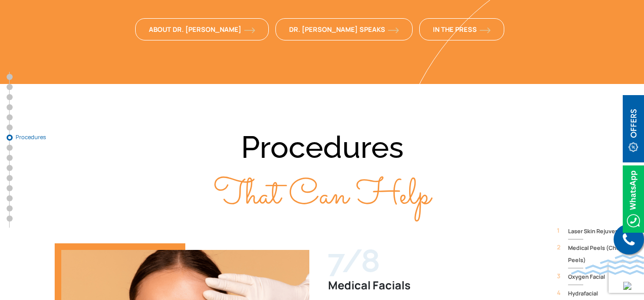 Image resolution: width=644 pixels, height=300 pixels. Describe the element at coordinates (634, 199) in the screenshot. I see `img: Whatsappicon` at that location.